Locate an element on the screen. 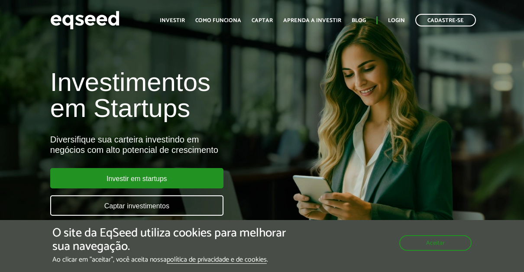 The width and height of the screenshot is (524, 272). h5: O site da EqSeed utiliza cookies para melhorar sua navegação. is located at coordinates (178, 240).